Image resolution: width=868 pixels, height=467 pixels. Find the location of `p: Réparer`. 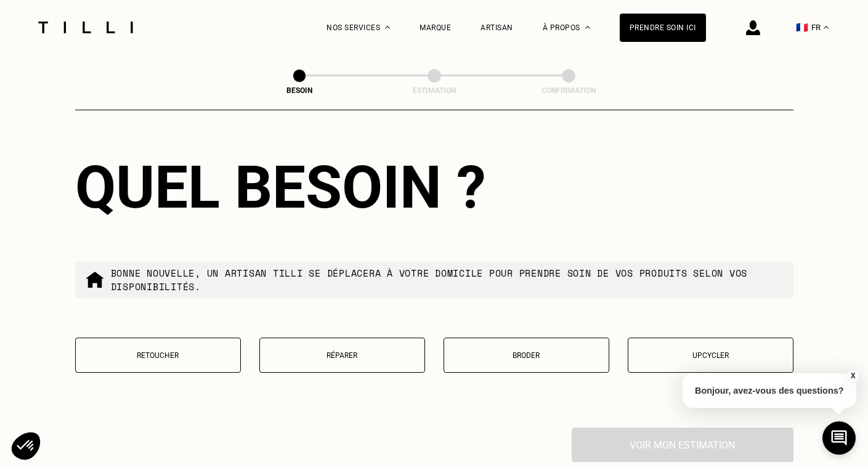

p: Réparer is located at coordinates (342, 355).